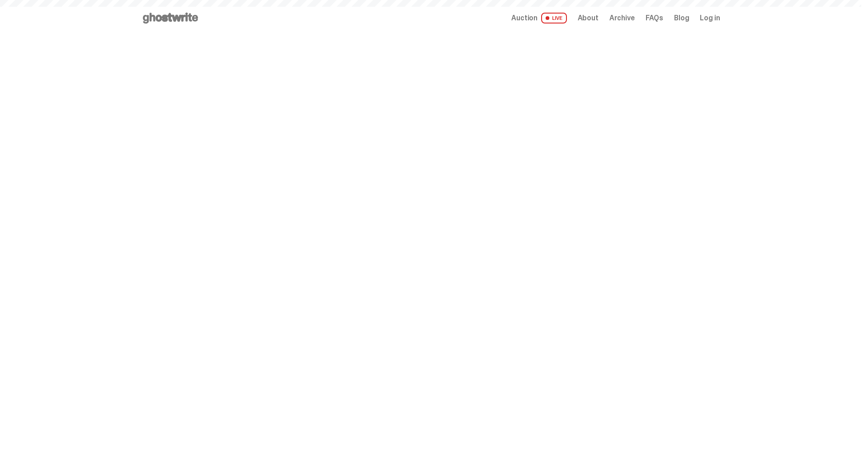 Image resolution: width=868 pixels, height=450 pixels. What do you see at coordinates (588, 18) in the screenshot?
I see `a: About` at bounding box center [588, 18].